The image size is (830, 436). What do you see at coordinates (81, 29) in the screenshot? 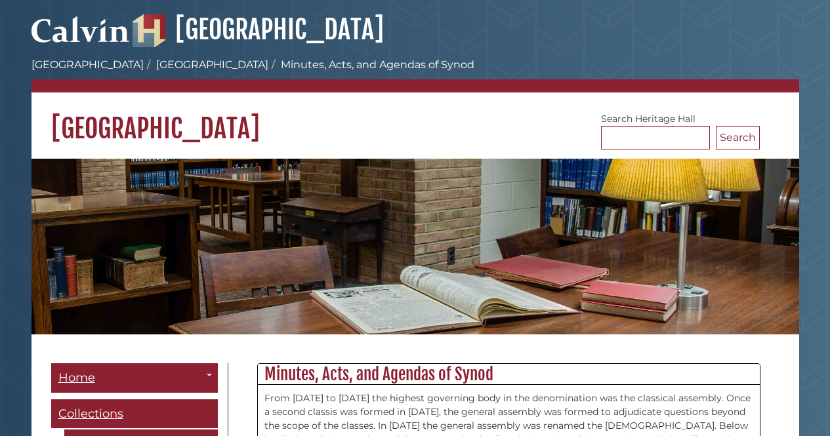
I see `img: Calvin` at bounding box center [81, 29].